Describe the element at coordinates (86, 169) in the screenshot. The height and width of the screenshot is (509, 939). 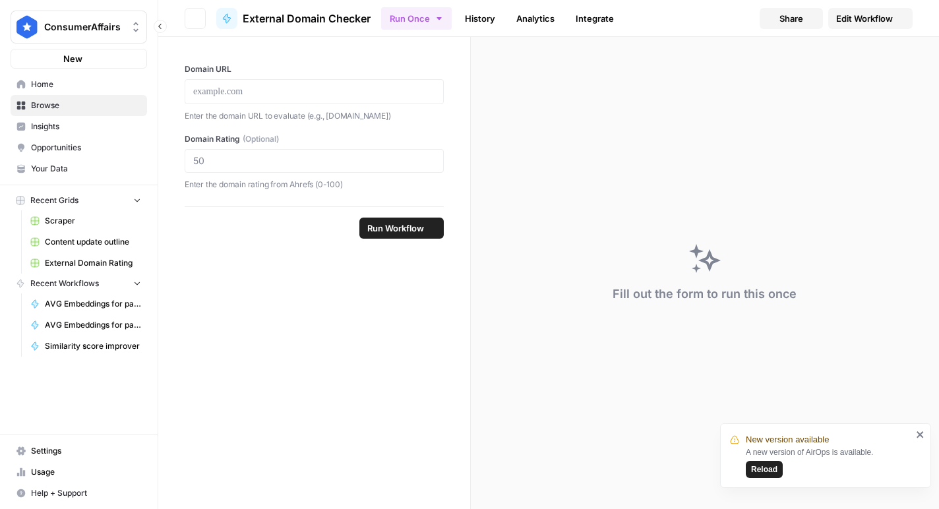
I see `span: Your Data` at that location.